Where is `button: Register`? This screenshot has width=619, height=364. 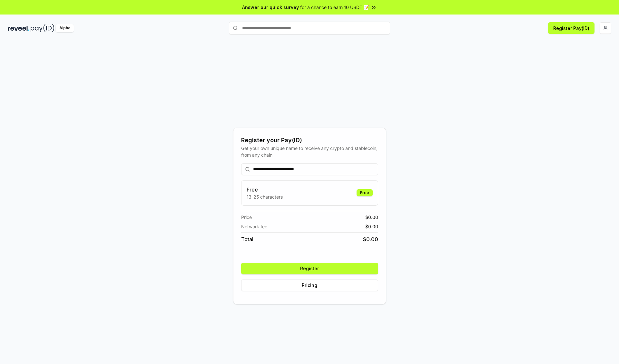
button: Register is located at coordinates (310, 269).